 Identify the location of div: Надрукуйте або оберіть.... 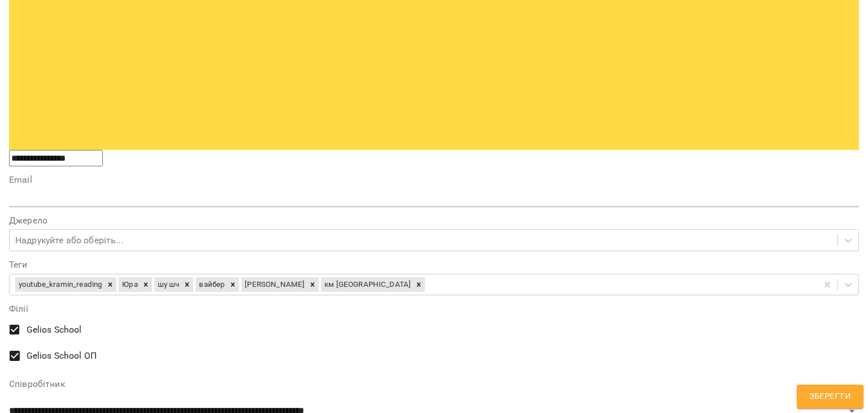
(69, 240).